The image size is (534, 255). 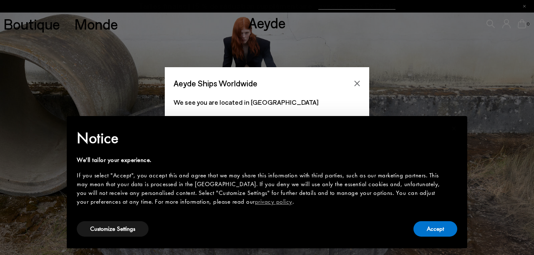 I want to click on button: Close this notice, so click(x=454, y=128).